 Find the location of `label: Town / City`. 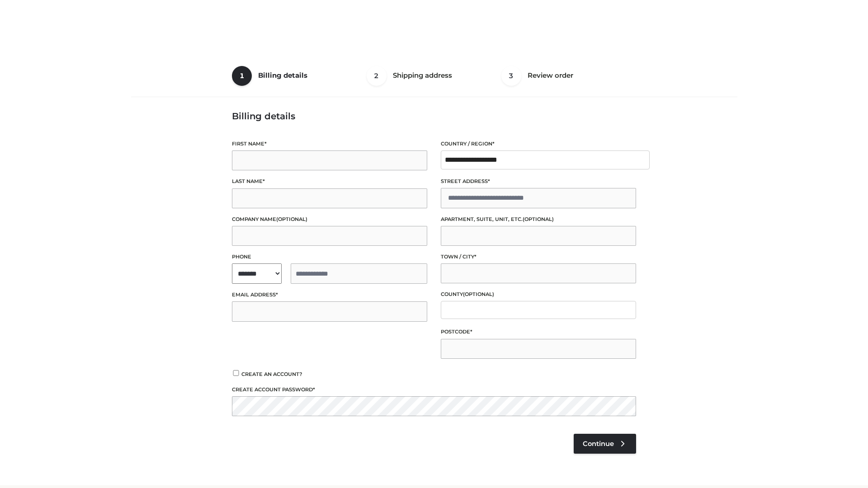

label: Town / City is located at coordinates (539, 257).